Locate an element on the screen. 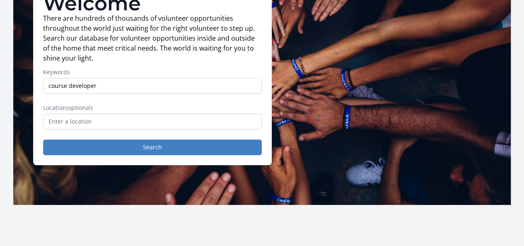  p: There are hundreds of thousands of volunteer opportunities throughout the world just waiting for ... is located at coordinates (152, 38).